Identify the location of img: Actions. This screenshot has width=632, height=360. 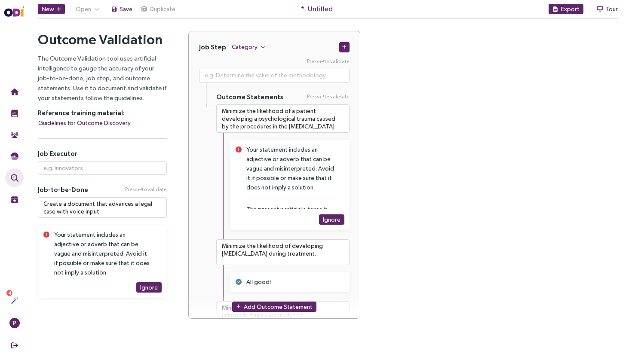
(15, 301).